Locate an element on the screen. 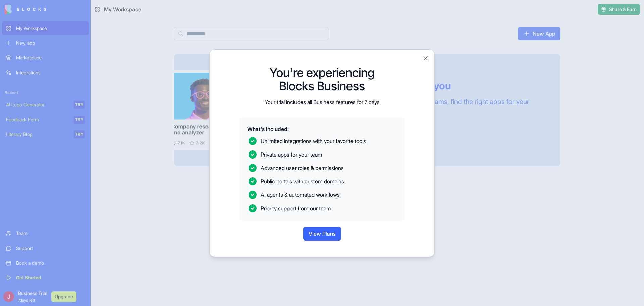 The width and height of the screenshot is (644, 306). span: What's included: is located at coordinates (322, 129).